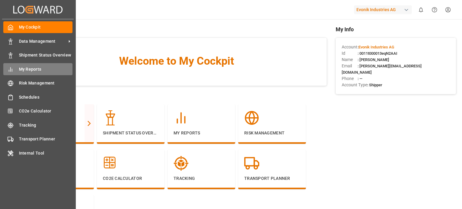 This screenshot has width=462, height=209. I want to click on a: Transport Planner, so click(38, 139).